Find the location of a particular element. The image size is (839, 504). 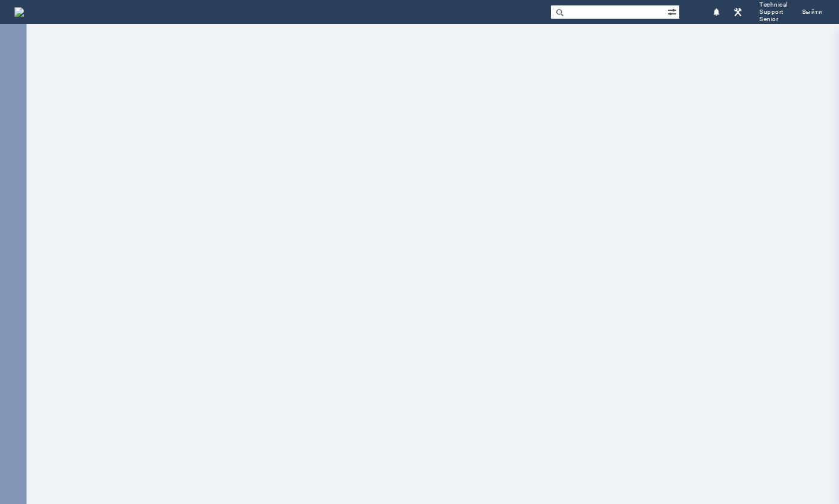

a: Перейти в интерфейс администратора is located at coordinates (737, 12).